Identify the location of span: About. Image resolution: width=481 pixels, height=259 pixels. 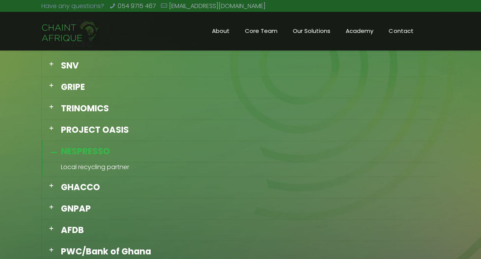
(221, 31).